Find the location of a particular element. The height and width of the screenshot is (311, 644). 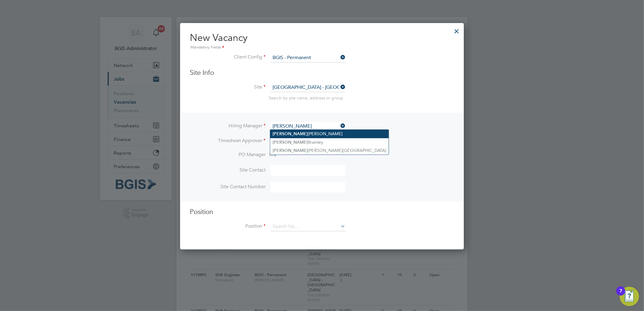

h3: Site Info is located at coordinates (322, 73).